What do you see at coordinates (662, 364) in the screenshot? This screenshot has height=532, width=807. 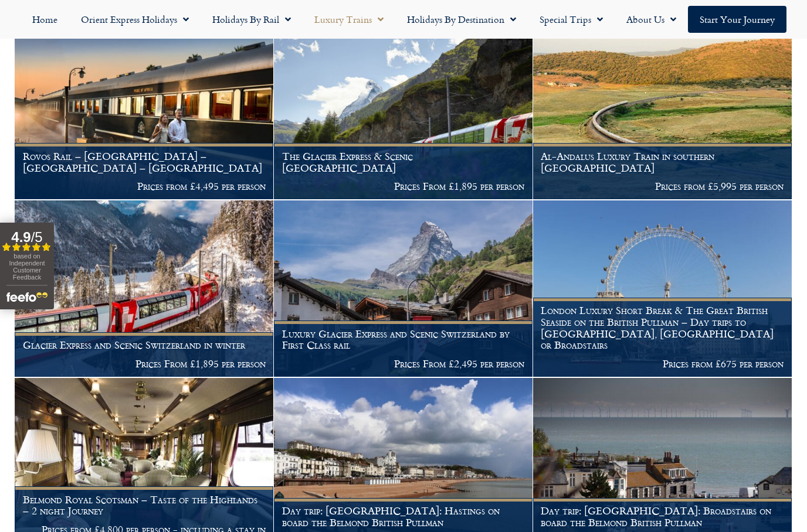 I see `p: Prices from £675 per person` at bounding box center [662, 364].